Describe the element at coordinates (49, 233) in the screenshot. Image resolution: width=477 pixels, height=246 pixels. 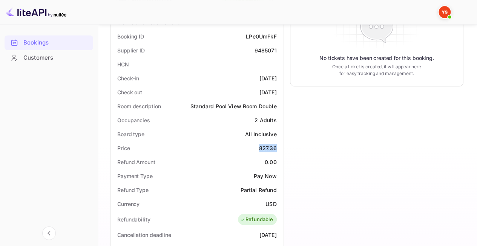
I see `button: Collapse navigation` at that location.